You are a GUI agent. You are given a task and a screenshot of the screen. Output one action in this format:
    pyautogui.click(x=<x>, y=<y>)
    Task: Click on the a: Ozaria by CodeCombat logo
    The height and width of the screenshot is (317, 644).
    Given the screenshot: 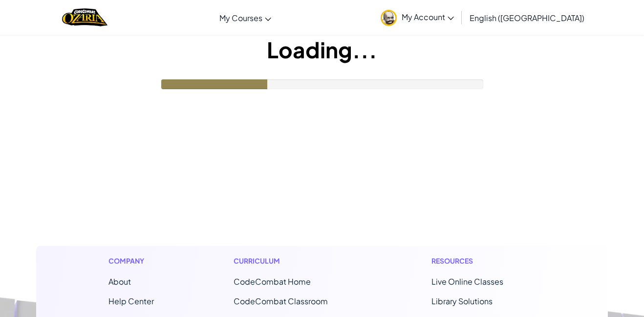 What is the action you would take?
    pyautogui.click(x=84, y=17)
    